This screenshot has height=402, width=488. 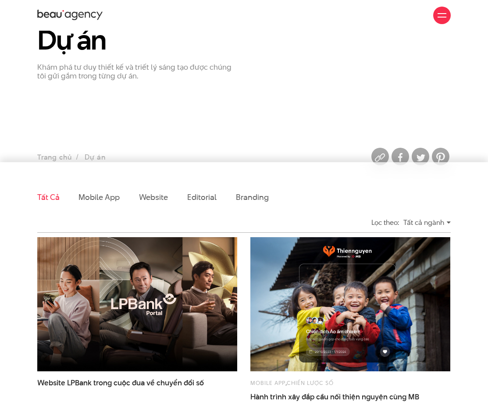 I want to click on span: số, so click(x=200, y=383).